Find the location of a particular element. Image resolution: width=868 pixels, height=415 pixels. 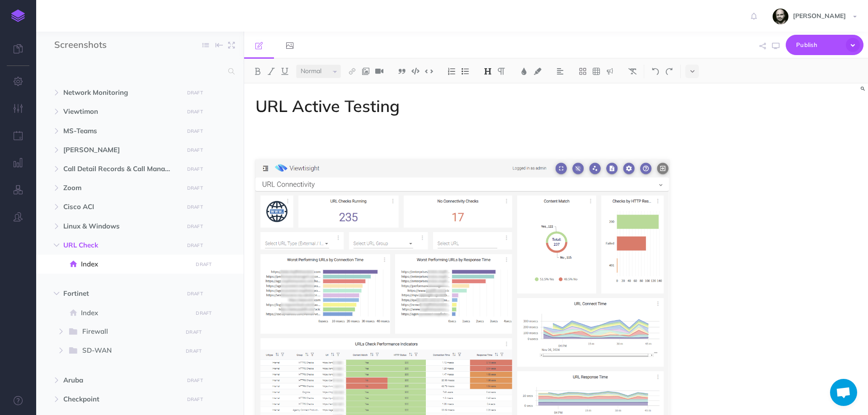

span: Firewall is located at coordinates (129, 332).